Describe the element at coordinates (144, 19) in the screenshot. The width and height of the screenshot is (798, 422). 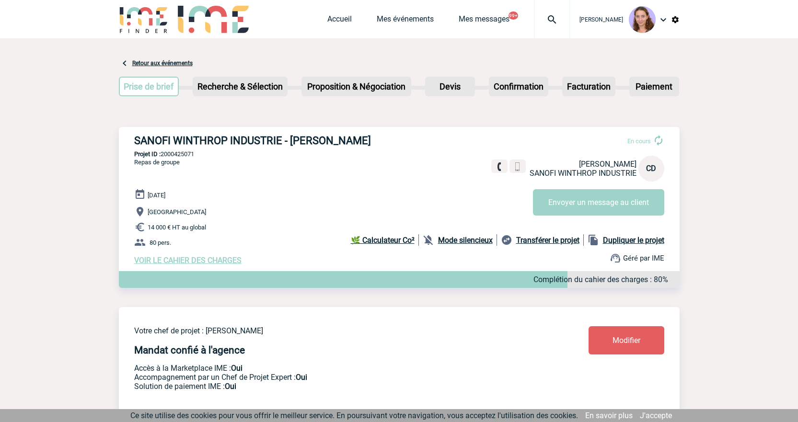
I see `img: IME-Finder` at that location.